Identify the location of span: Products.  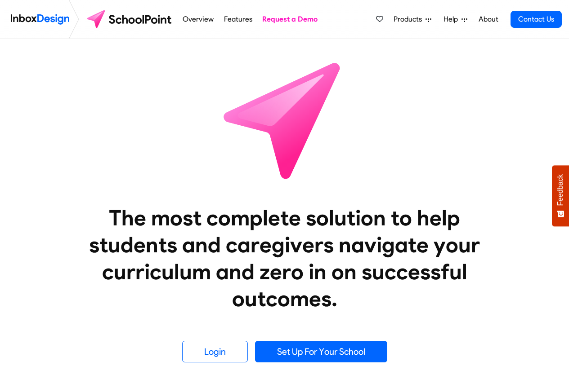
(409, 20).